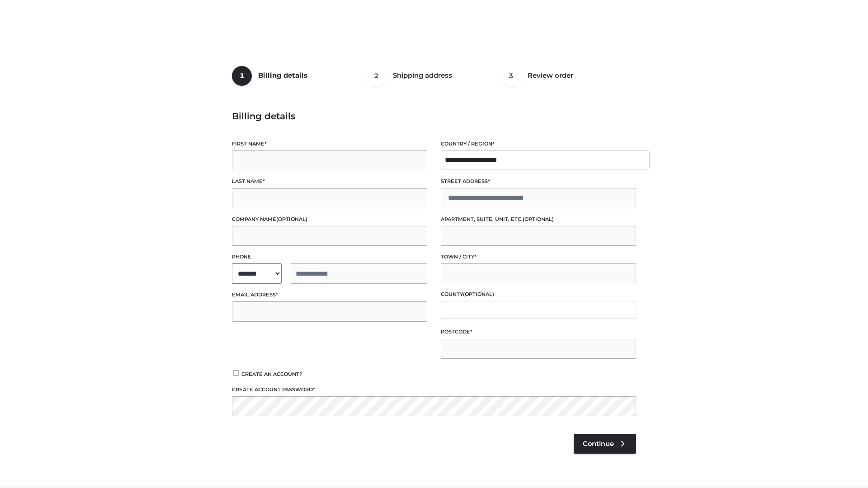  What do you see at coordinates (329, 181) in the screenshot?
I see `label: Last name` at bounding box center [329, 181].